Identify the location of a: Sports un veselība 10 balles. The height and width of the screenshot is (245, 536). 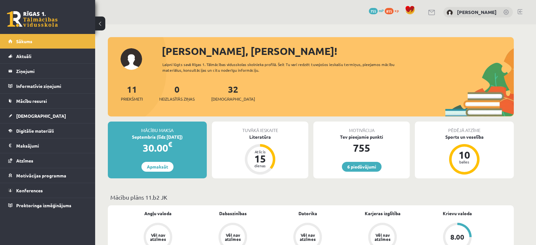
(464, 154).